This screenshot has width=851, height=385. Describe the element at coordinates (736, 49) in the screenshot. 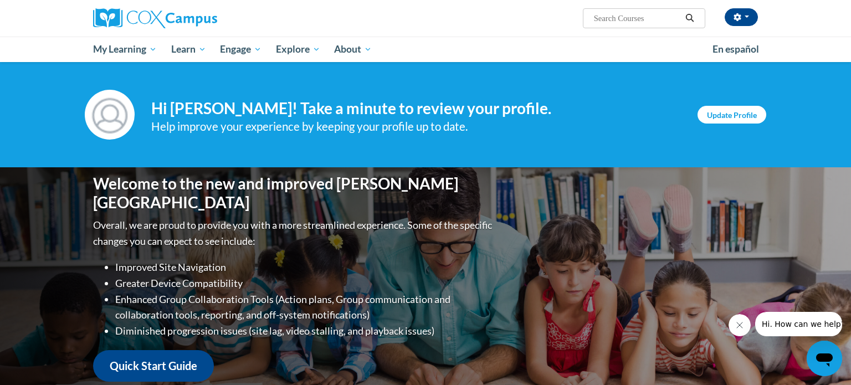

I see `a: En español` at that location.